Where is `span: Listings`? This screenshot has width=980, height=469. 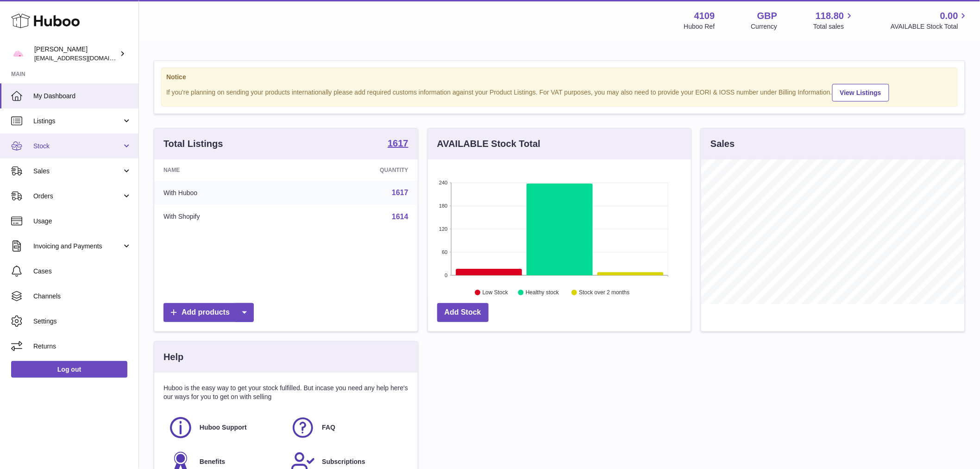
span: Listings is located at coordinates (77, 121).